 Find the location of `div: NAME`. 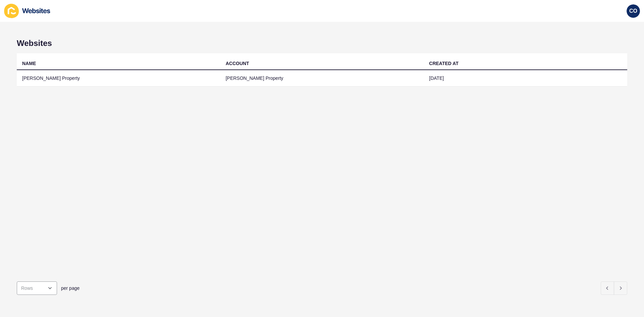

div: NAME is located at coordinates (29, 63).